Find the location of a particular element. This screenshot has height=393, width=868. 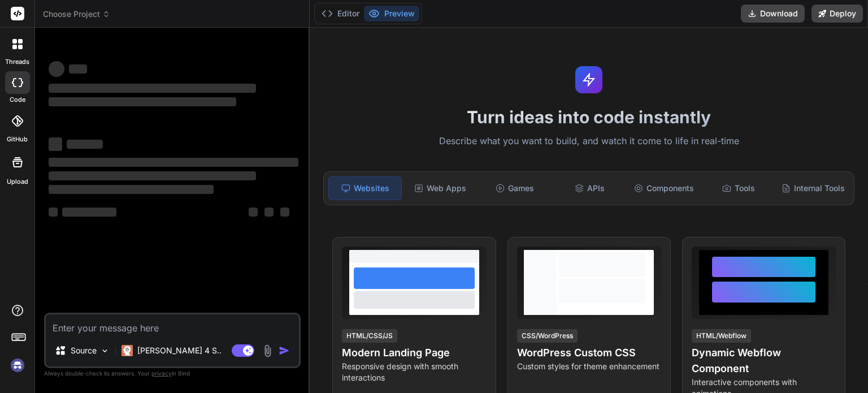

div: Games is located at coordinates (515, 188).